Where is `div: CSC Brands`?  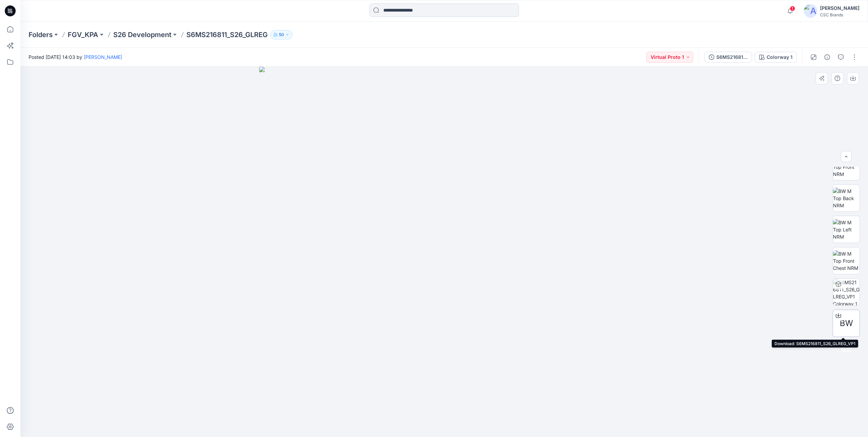
div: CSC Brands is located at coordinates (840, 15).